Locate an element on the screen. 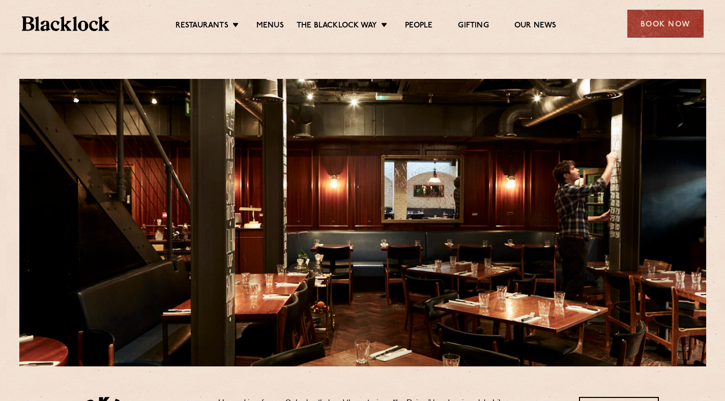  a: The Blacklock Way is located at coordinates (337, 26).